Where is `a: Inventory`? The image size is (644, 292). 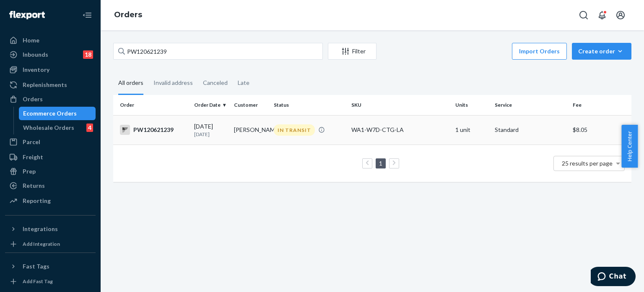
a: Inventory is located at coordinates (51, 70).